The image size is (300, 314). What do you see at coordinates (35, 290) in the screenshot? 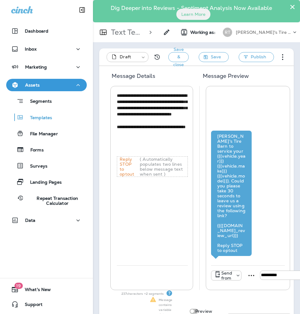
I see `span: What's New` at bounding box center [35, 290].